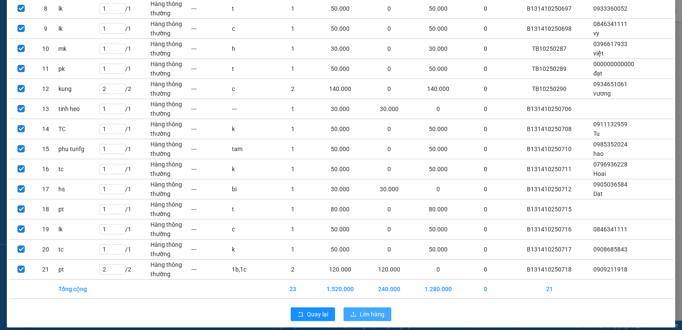  I want to click on td: 9, so click(45, 28).